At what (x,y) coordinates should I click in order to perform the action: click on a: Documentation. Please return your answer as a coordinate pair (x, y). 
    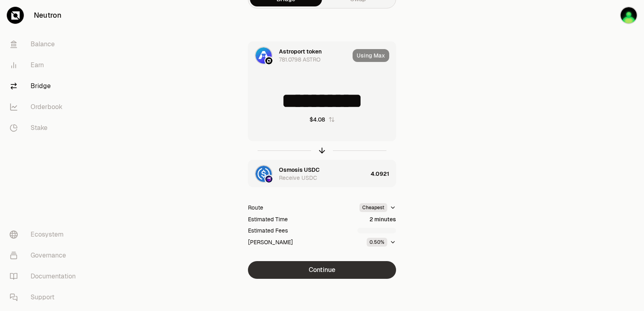
    Looking at the image, I should click on (45, 277).